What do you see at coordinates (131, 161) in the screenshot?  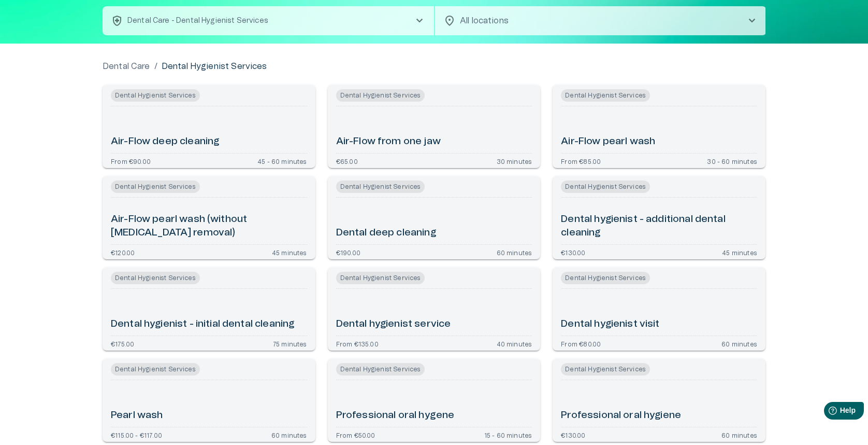 I see `p: From €90.00` at bounding box center [131, 161].